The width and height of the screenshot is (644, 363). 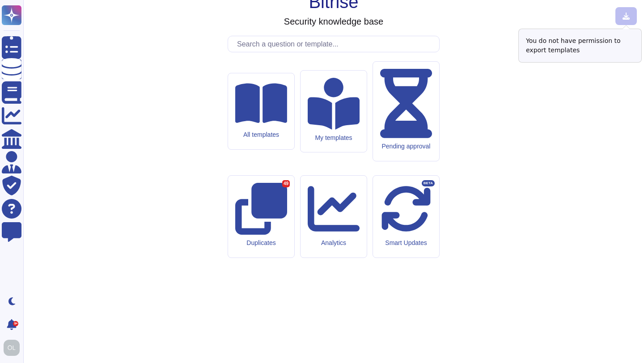 I want to click on div: All templates, so click(x=261, y=135).